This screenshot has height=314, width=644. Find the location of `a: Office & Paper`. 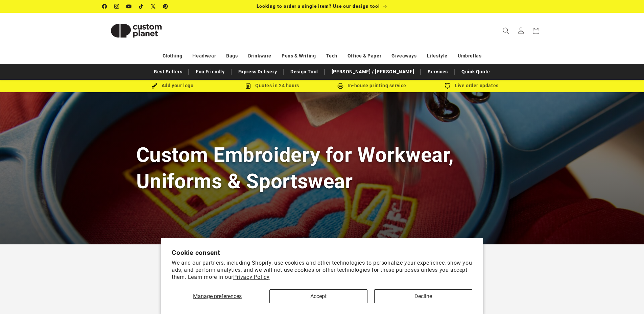

a: Office & Paper is located at coordinates (364, 56).